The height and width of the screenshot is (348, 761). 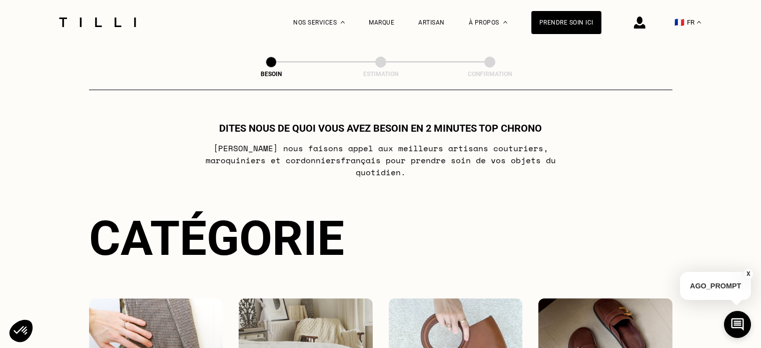 I want to click on a: Artisan, so click(x=431, y=23).